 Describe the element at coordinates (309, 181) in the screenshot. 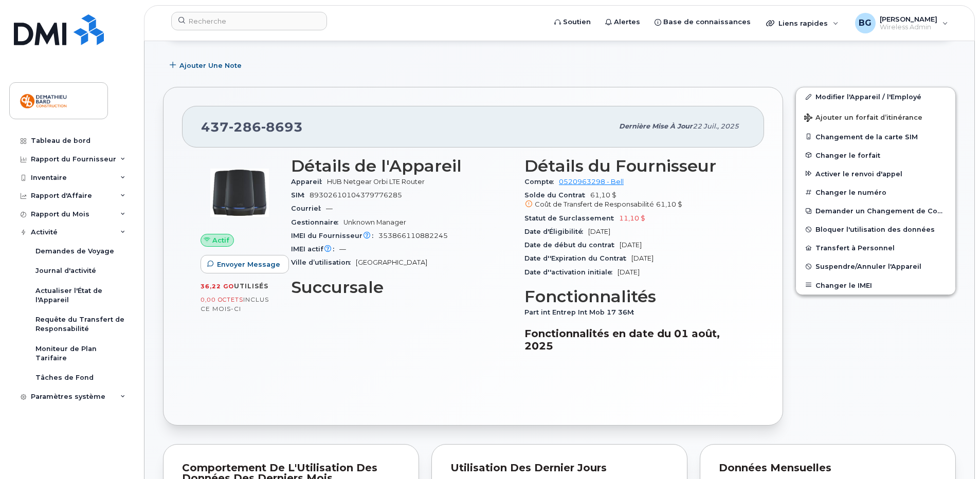

I see `span: Appareil` at that location.